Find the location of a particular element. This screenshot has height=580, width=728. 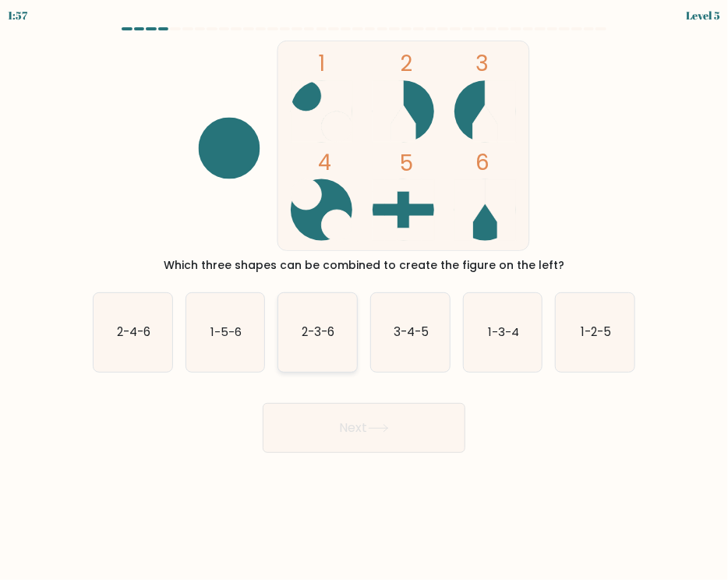

tspan: 3 is located at coordinates (482, 64).